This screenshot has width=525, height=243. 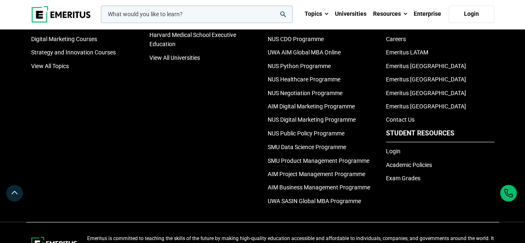 What do you see at coordinates (311, 106) in the screenshot?
I see `a: AIM Digital Marketing Programme` at bounding box center [311, 106].